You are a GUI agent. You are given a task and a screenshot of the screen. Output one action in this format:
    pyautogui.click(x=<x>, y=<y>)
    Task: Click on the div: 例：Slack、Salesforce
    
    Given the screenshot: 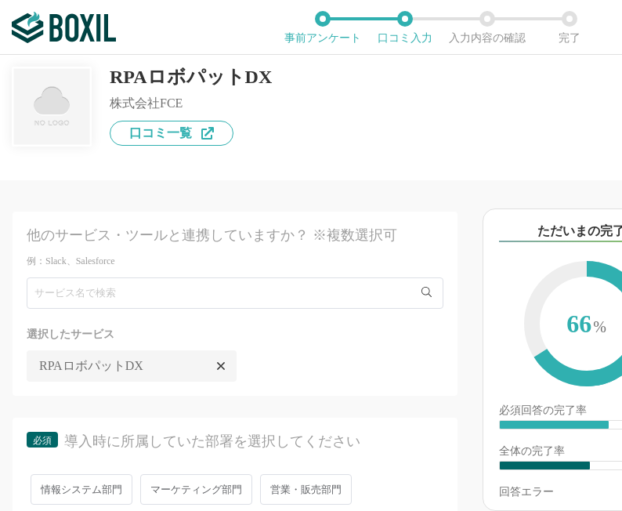 What is the action you would take?
    pyautogui.click(x=235, y=261)
    